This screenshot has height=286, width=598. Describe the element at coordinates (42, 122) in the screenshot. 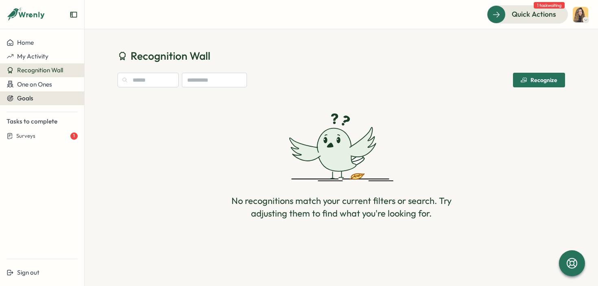

I see `p: Tasks to complete` at that location.